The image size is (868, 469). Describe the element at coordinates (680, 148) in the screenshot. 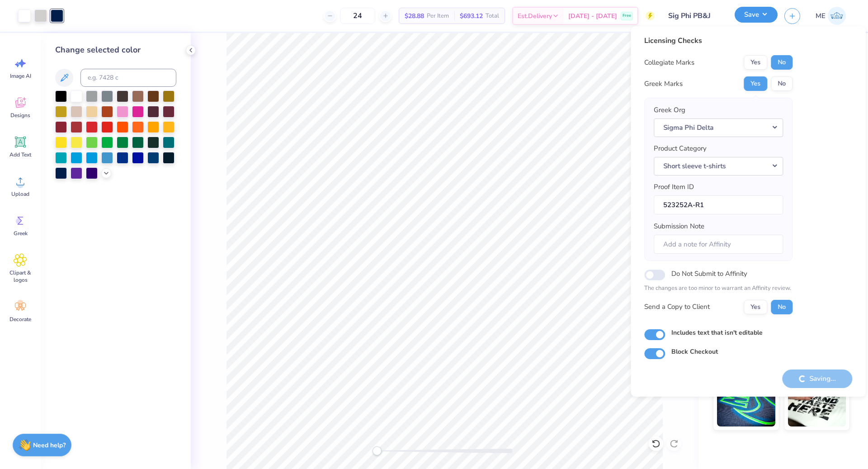

I see `label: Product Category` at that location.